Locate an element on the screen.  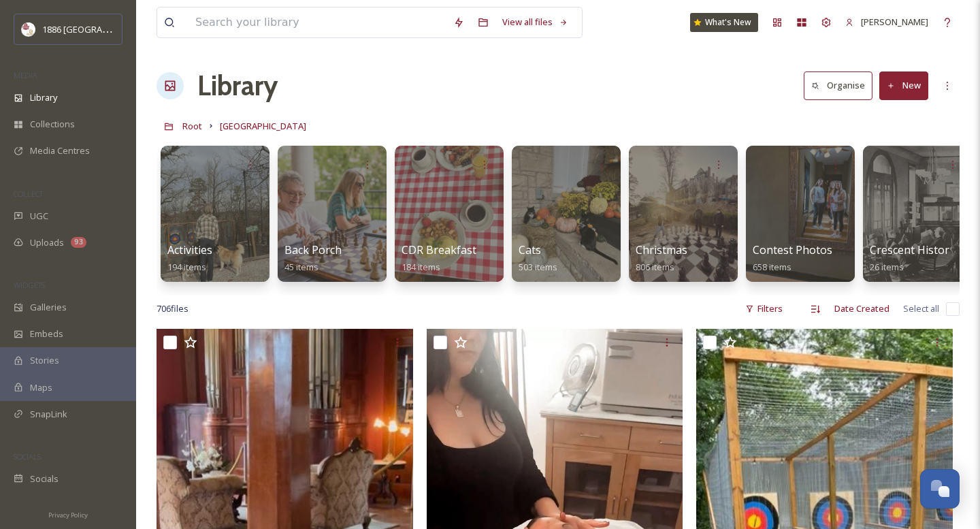
button: New is located at coordinates (904, 85).